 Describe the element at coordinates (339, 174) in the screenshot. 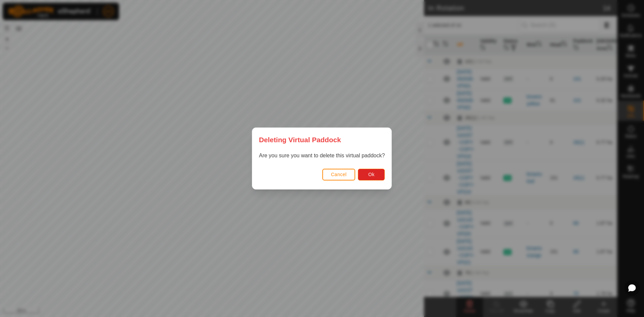

I see `button: Cancel` at that location.